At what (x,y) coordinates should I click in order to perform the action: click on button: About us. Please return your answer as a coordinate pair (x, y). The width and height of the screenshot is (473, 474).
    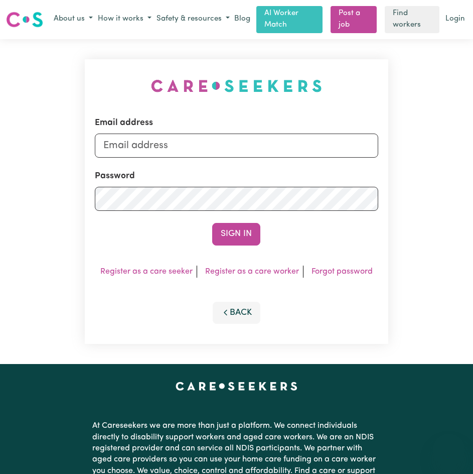
    Looking at the image, I should click on (73, 19).